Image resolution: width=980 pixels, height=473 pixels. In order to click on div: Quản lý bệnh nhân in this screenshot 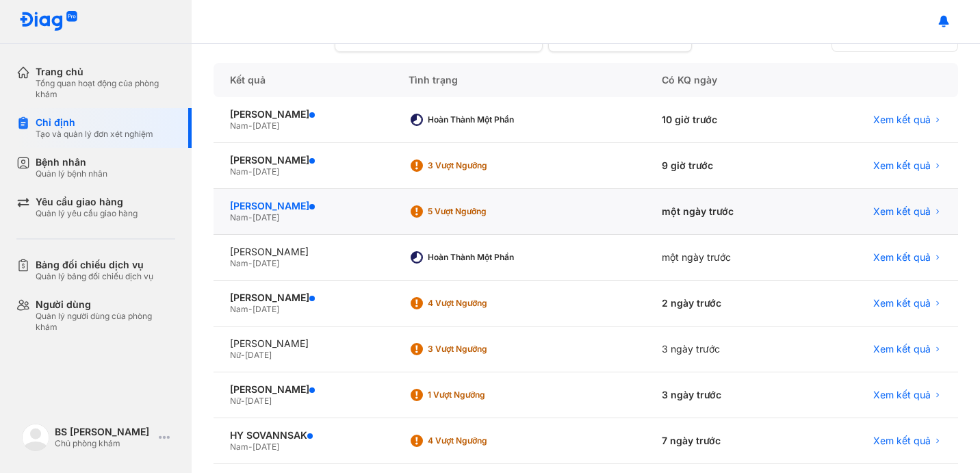, I will do `click(71, 174)`.